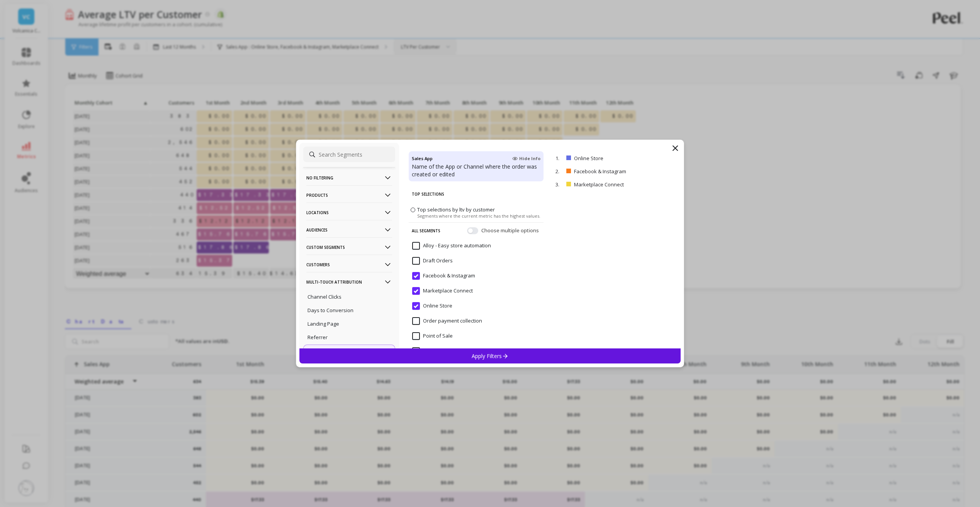 The image size is (980, 507). What do you see at coordinates (490, 356) in the screenshot?
I see `p: Apply Filters` at bounding box center [490, 356].